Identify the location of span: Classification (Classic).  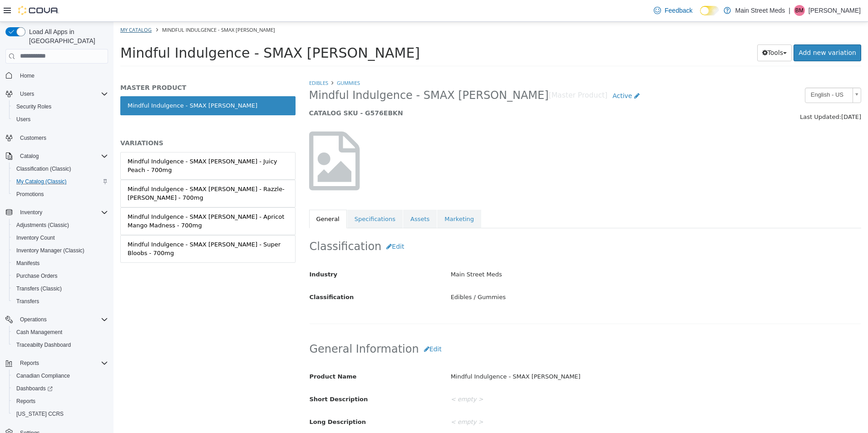
(44, 169).